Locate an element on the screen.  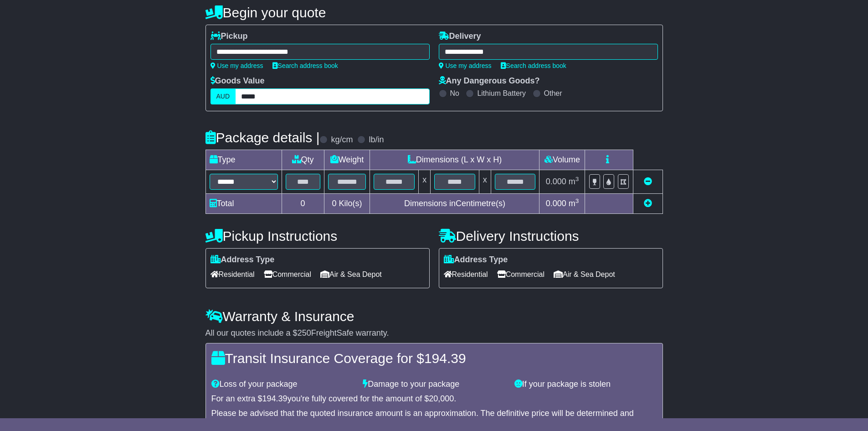
label: lb/in is located at coordinates (376, 140).